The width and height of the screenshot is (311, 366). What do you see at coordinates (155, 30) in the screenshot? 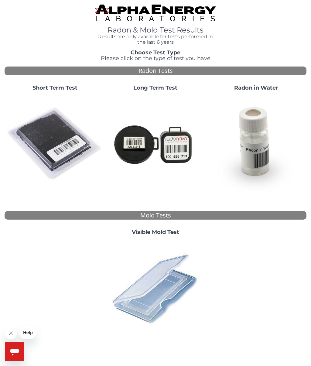
I see `h1: Radon & Mold Test Results` at bounding box center [155, 30].